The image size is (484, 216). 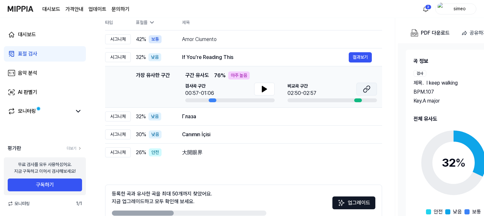 I want to click on a: 표절 검사, so click(x=45, y=54).